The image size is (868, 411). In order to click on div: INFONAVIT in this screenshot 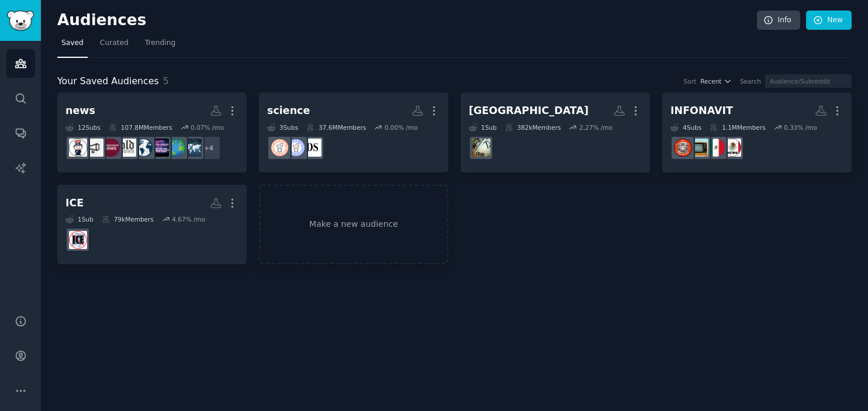, I will do `click(701, 111)`.